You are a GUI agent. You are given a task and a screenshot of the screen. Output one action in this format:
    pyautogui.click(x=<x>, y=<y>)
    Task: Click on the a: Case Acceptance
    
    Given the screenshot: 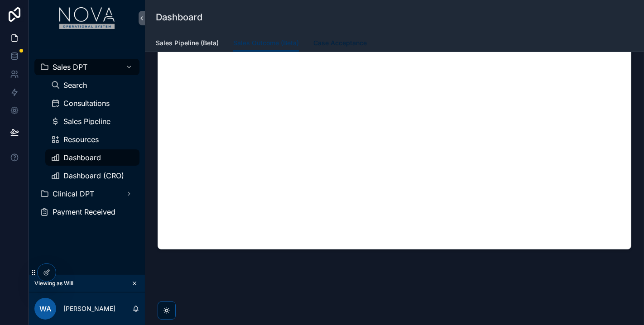 What is the action you would take?
    pyautogui.click(x=340, y=44)
    